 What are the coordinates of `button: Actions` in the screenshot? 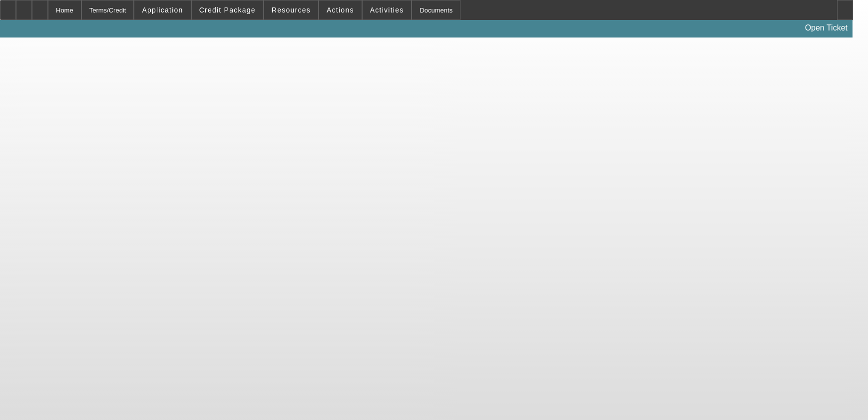 It's located at (340, 10).